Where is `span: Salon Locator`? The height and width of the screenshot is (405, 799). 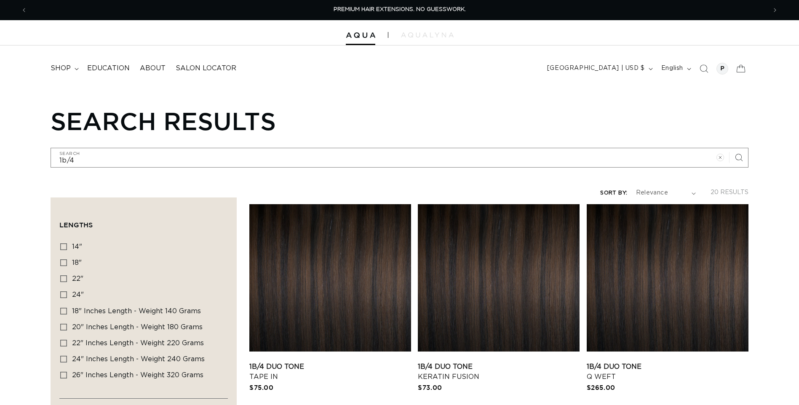 span: Salon Locator is located at coordinates (206, 68).